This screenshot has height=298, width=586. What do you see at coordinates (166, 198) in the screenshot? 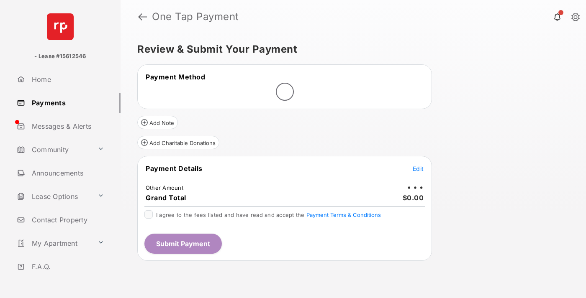
I see `span: Grand Total` at bounding box center [166, 198].